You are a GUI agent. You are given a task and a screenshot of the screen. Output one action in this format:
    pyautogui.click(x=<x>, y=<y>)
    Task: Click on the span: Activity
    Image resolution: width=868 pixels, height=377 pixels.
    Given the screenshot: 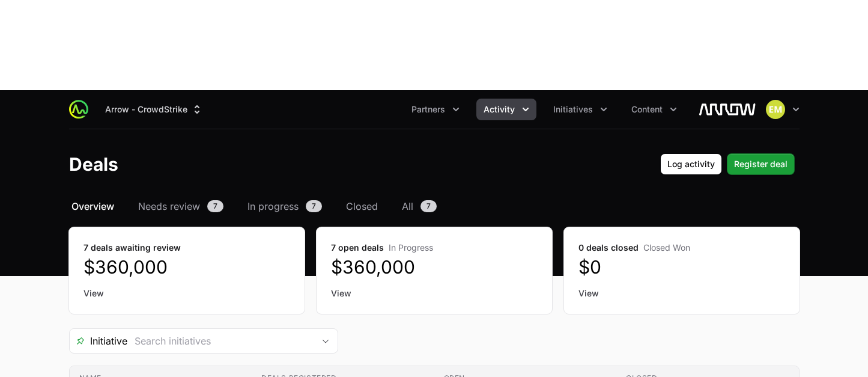 What is the action you would take?
    pyautogui.click(x=499, y=109)
    